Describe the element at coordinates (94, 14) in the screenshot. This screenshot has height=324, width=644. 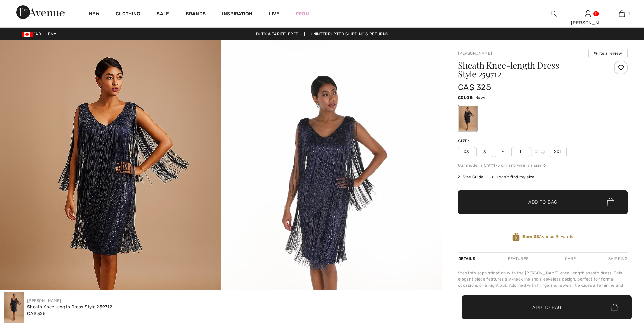
I see `a: New` at that location.